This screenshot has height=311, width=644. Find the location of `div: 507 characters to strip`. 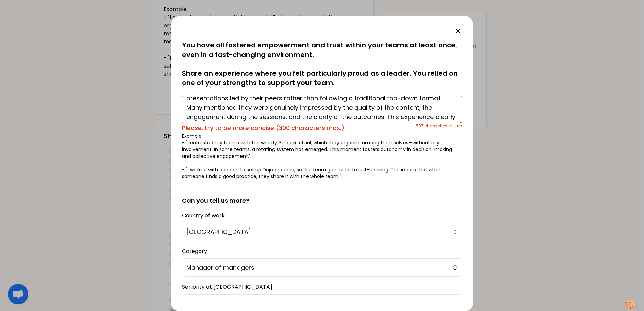

div: 507 characters to strip is located at coordinates (439, 128).